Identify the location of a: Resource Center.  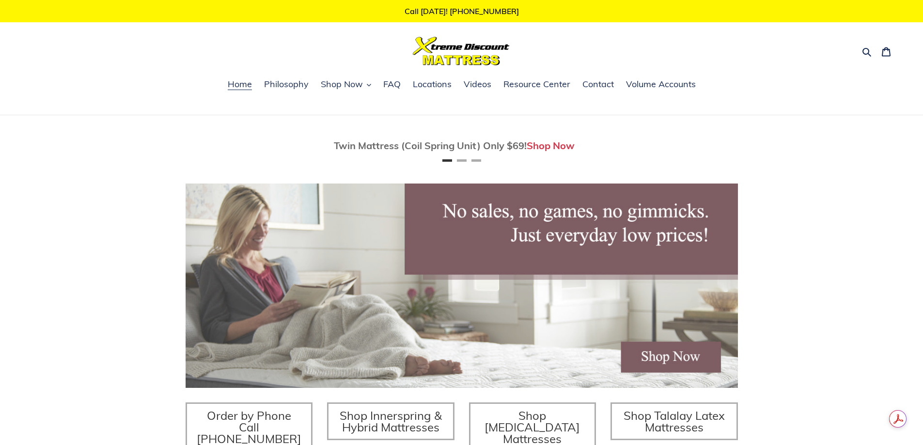
(537, 85).